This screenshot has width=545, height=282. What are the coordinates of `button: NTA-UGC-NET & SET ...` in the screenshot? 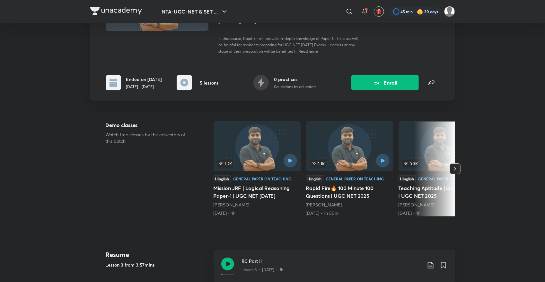 It's located at (195, 12).